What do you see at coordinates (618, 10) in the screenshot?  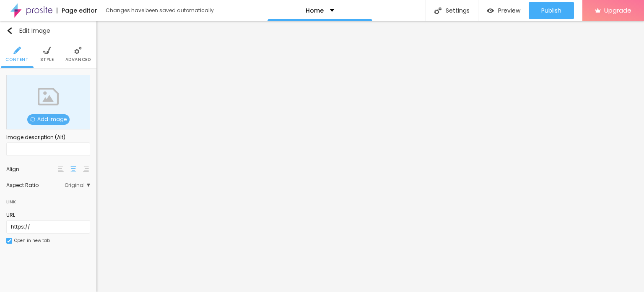 I see `span: Upgrade` at bounding box center [618, 10].